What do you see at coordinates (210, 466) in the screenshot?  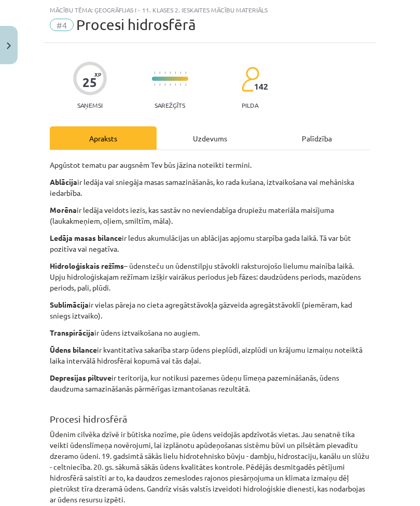 I see `p: Ūdenim cilvēka dzīvē ir būtiska nozīme, pie ūdens veidojās apdzīvotās vietas. Jau senatnē tika ve...` at bounding box center [210, 466].